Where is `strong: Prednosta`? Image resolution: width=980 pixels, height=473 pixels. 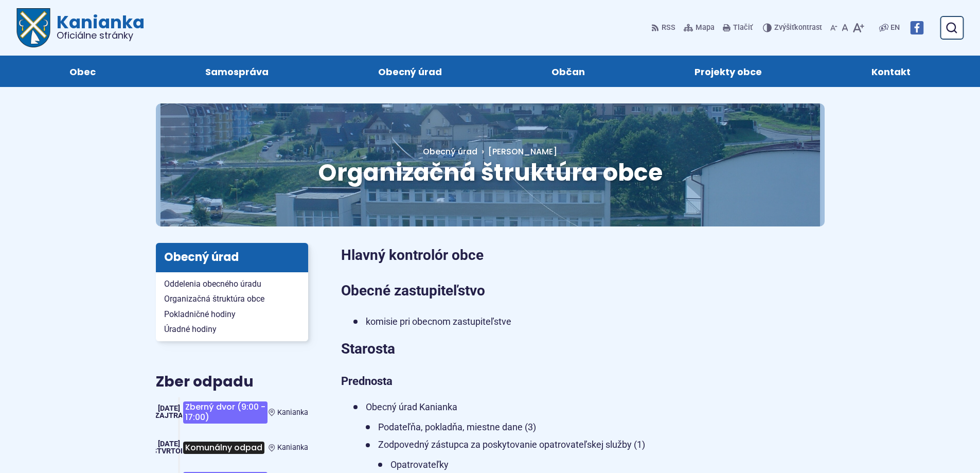
strong: Prednosta is located at coordinates (367, 380).